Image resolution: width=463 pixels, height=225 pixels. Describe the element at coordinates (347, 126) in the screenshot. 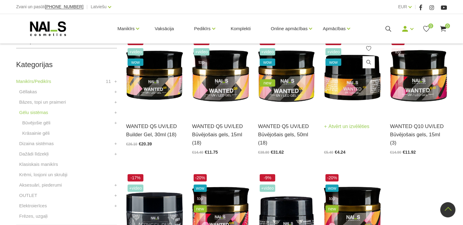

I see `a: Atvērt un izvēlēties` at that location.